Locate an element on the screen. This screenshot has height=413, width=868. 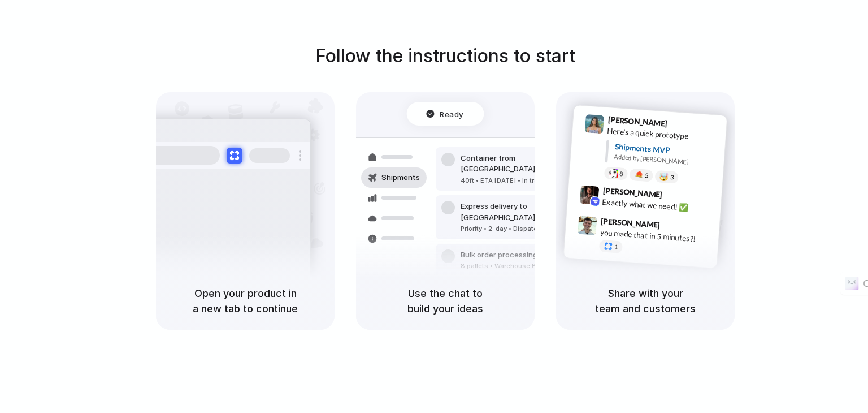
h5: Open your product in a new tab to continue is located at coordinates (245, 301).